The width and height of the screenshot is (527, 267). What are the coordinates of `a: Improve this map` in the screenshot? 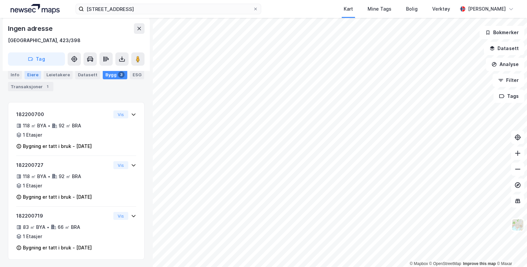 It's located at (479, 263).